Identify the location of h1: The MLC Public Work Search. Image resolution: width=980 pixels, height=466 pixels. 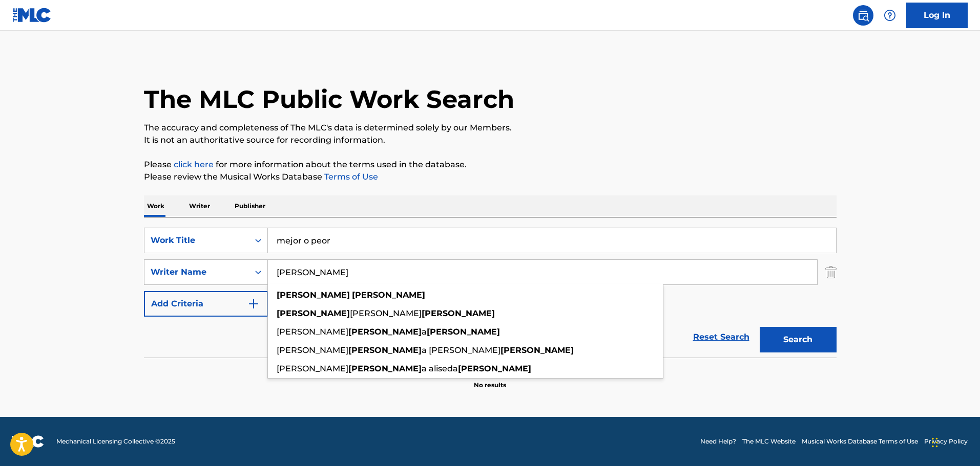
(329, 100).